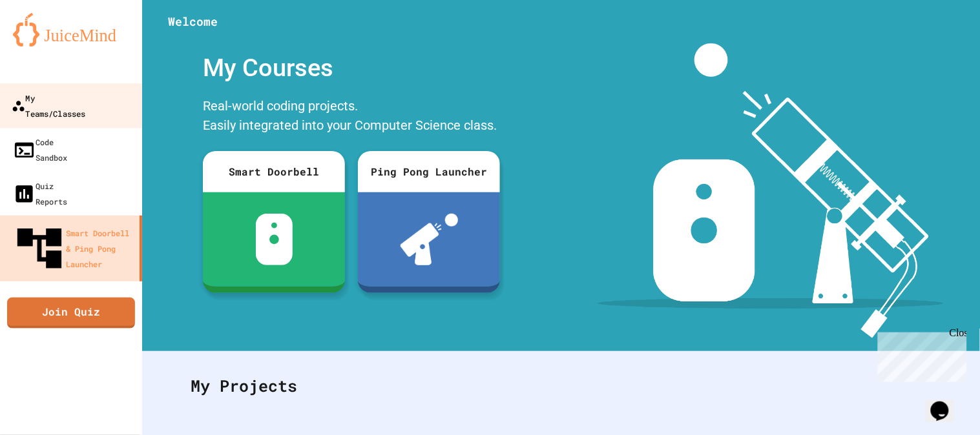 This screenshot has width=980, height=435. What do you see at coordinates (73, 249) in the screenshot?
I see `div: Smart Doorbell & Ping Pong Launcher` at bounding box center [73, 249].